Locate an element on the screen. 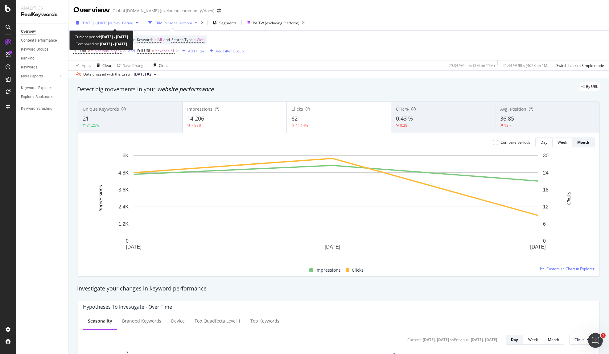 This screenshot has width=609, height=354. span: Avg. Position is located at coordinates (514, 109).